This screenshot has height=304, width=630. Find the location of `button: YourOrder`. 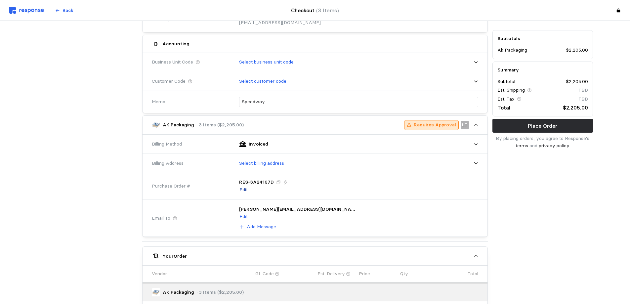

button: YourOrder is located at coordinates (315, 256).